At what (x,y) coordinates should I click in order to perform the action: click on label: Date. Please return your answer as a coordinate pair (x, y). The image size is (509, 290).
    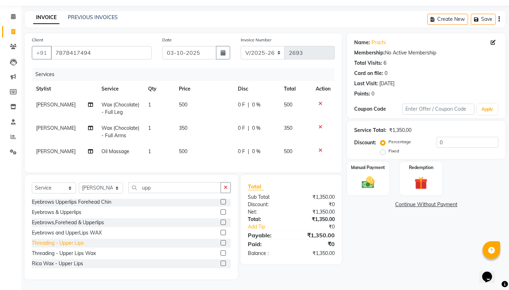
    Looking at the image, I should click on (167, 40).